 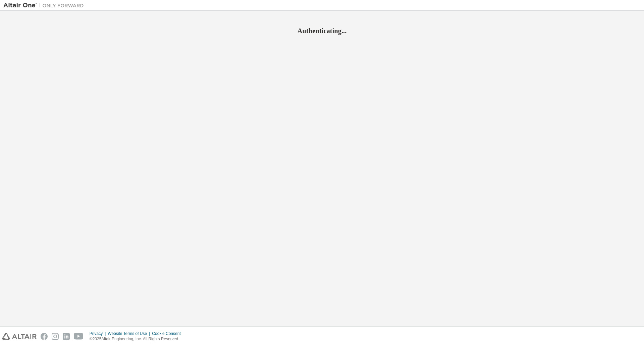 I want to click on div: Website Terms of Use, so click(x=130, y=333).